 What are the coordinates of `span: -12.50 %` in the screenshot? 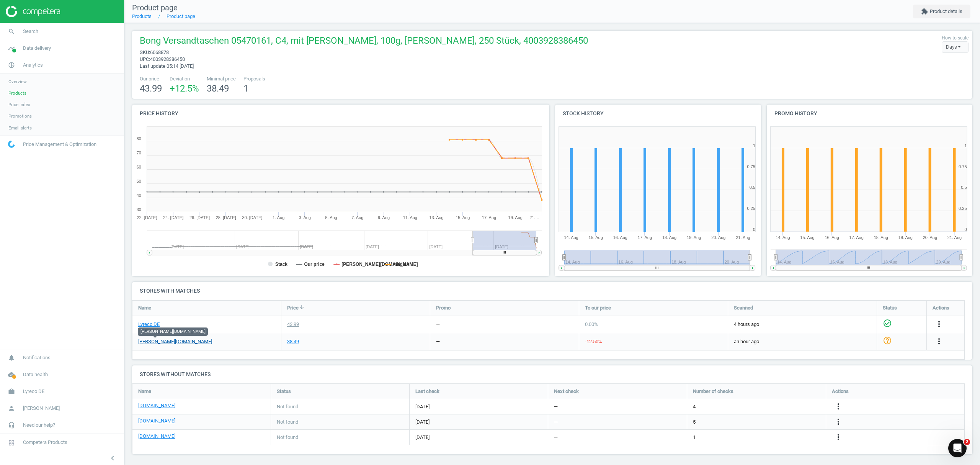 It's located at (593, 342).